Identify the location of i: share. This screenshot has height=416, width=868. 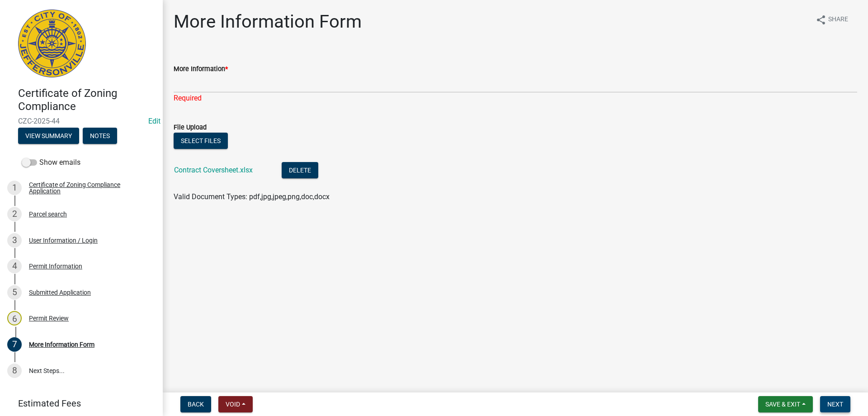
(820, 20).